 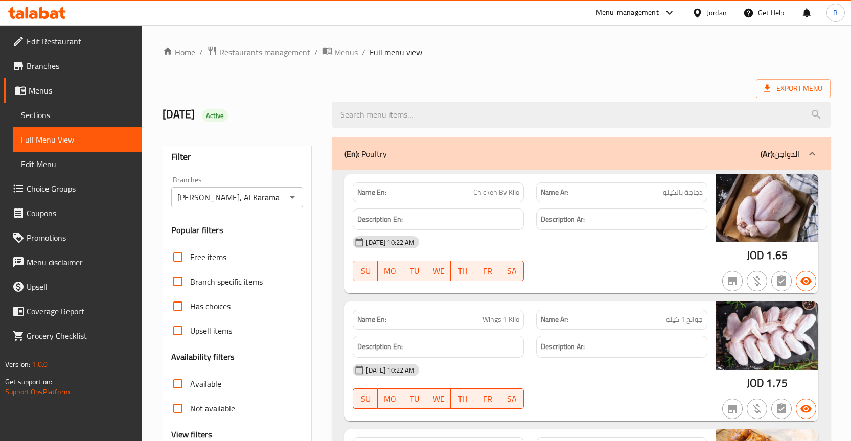 What do you see at coordinates (77, 140) in the screenshot?
I see `span: Full Menu View` at bounding box center [77, 140].